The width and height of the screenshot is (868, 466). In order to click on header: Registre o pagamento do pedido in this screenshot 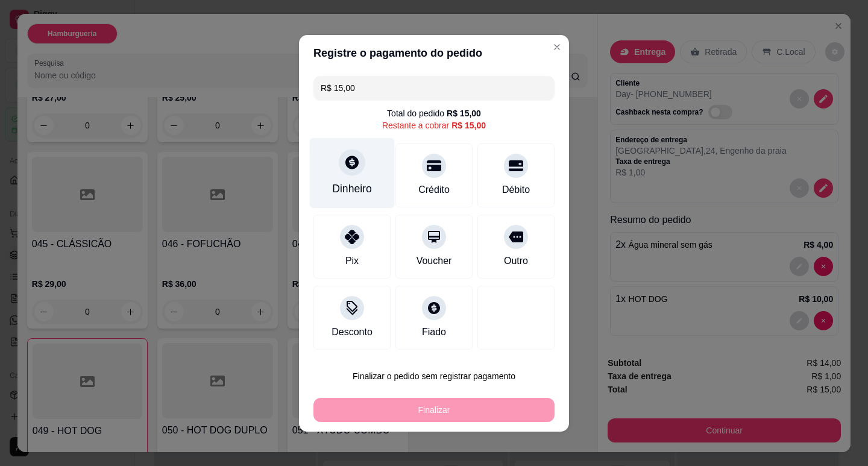, I will do `click(434, 53)`.